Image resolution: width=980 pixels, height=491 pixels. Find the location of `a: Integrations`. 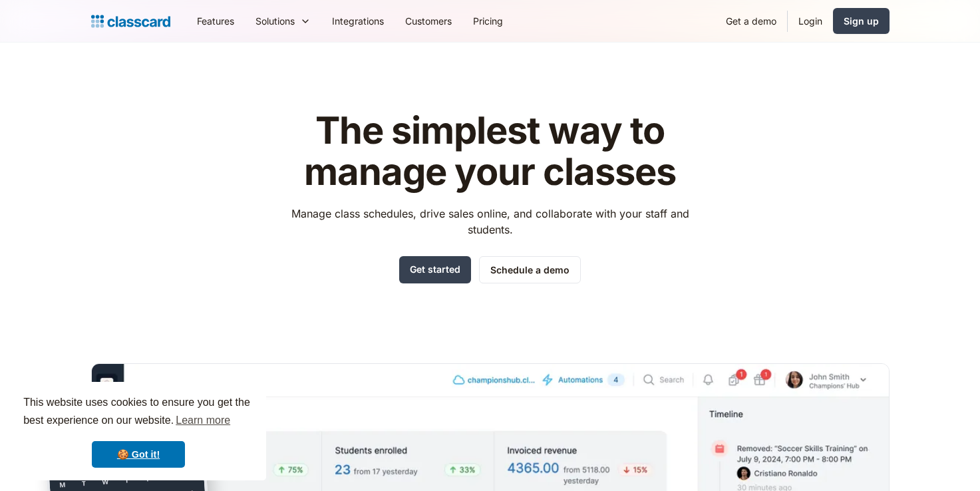

a: Integrations is located at coordinates (358, 20).